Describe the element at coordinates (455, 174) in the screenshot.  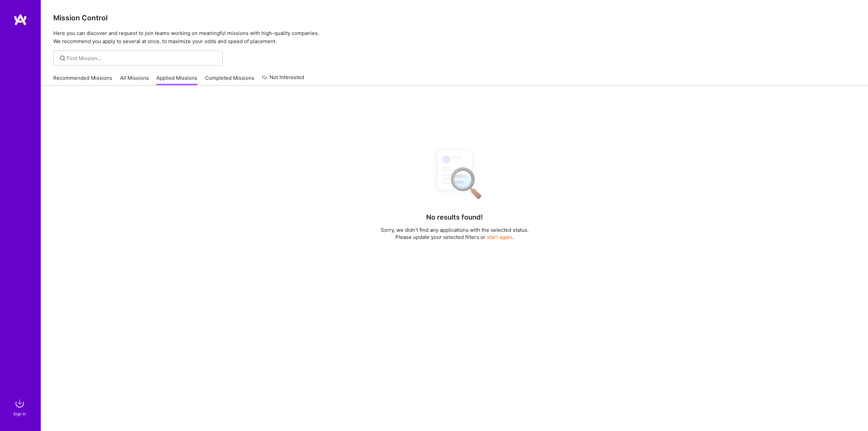
I see `img: No Results` at that location.